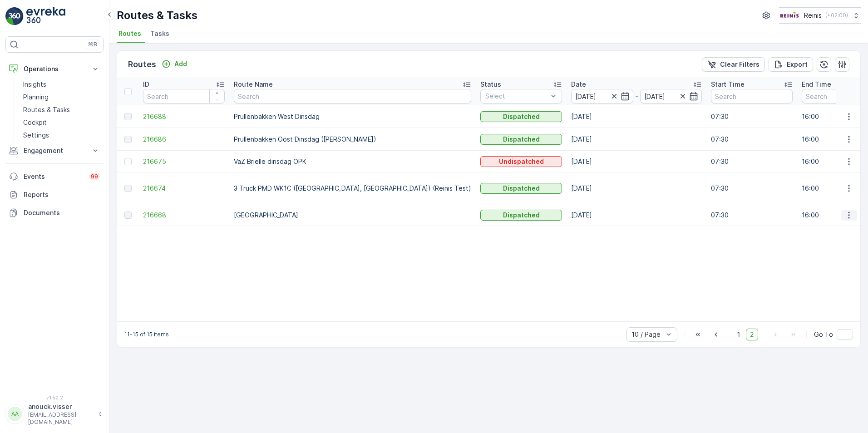 Image resolution: width=868 pixels, height=433 pixels. I want to click on p: Events, so click(54, 177).